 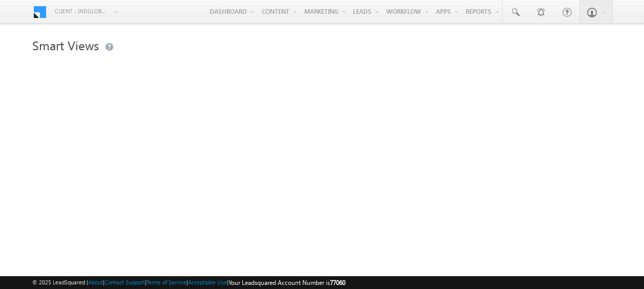 I want to click on span: © 2025 LeadSquared | | | | |, so click(x=189, y=283).